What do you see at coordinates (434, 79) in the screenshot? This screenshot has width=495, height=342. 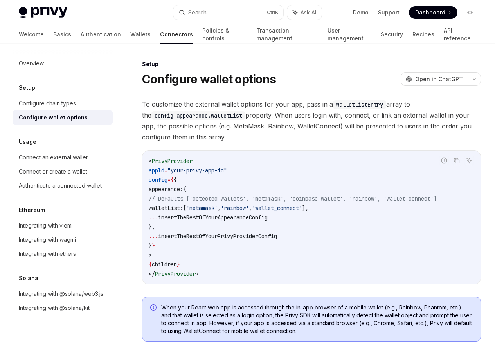 I see `button: Open in ChatGPT` at bounding box center [434, 79].